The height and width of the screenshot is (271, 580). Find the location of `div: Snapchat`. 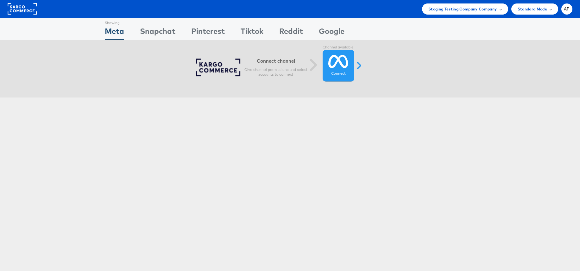

div: Snapchat is located at coordinates (158, 33).